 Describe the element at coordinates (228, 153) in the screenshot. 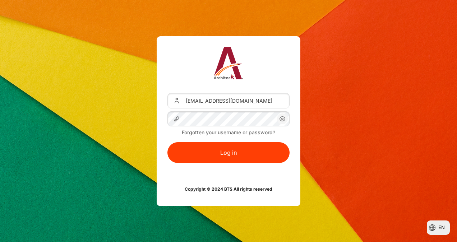

I see `button: Log in` at that location.